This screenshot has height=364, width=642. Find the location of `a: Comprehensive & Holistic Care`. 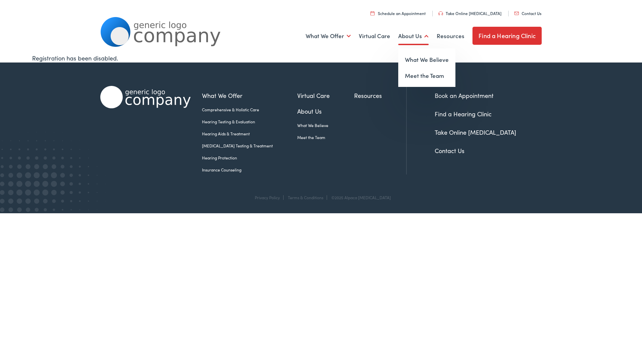

a: Comprehensive & Holistic Care is located at coordinates (249, 109).